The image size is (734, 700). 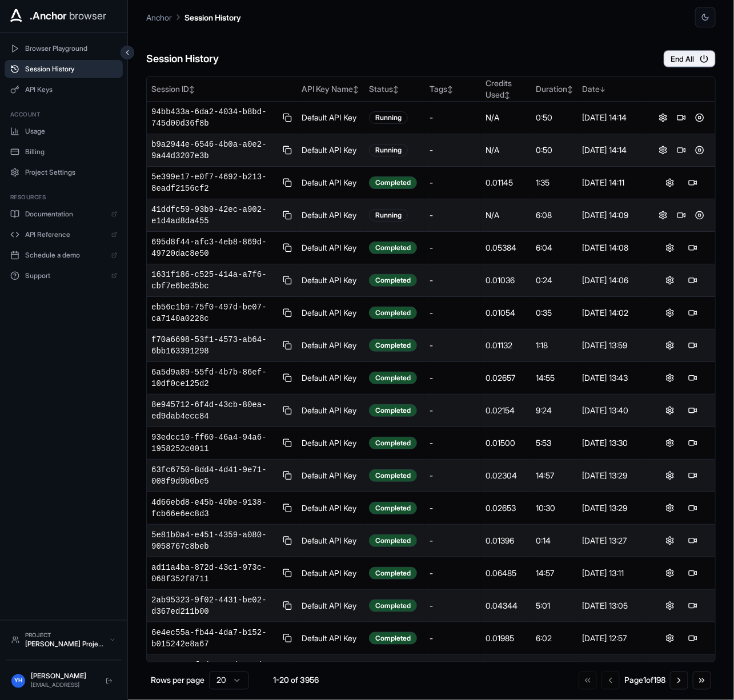 I want to click on button: Project Settings, so click(x=63, y=172).